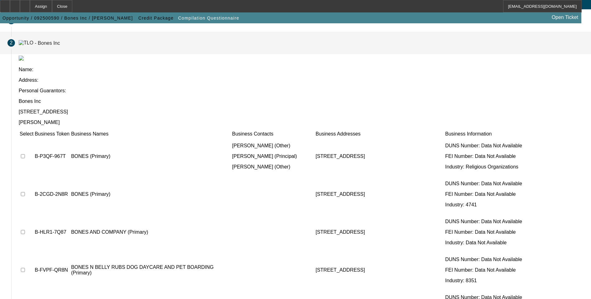  Describe the element at coordinates (209, 18) in the screenshot. I see `button: Compilation Questionnaire` at that location.